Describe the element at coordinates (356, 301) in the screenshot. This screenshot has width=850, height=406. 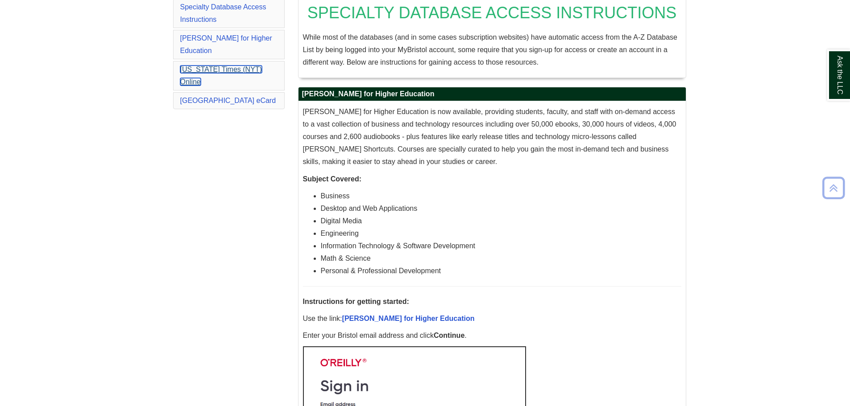
I see `strong: Instructions for getting started:` at that location.